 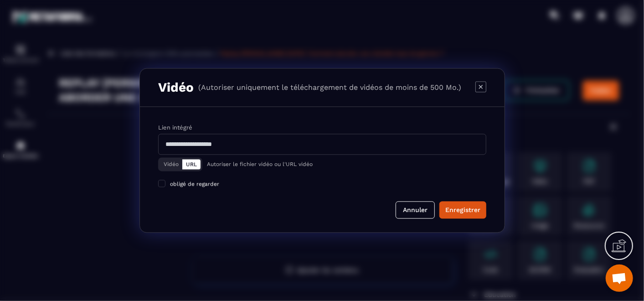 I want to click on button: Vidéo, so click(x=171, y=164).